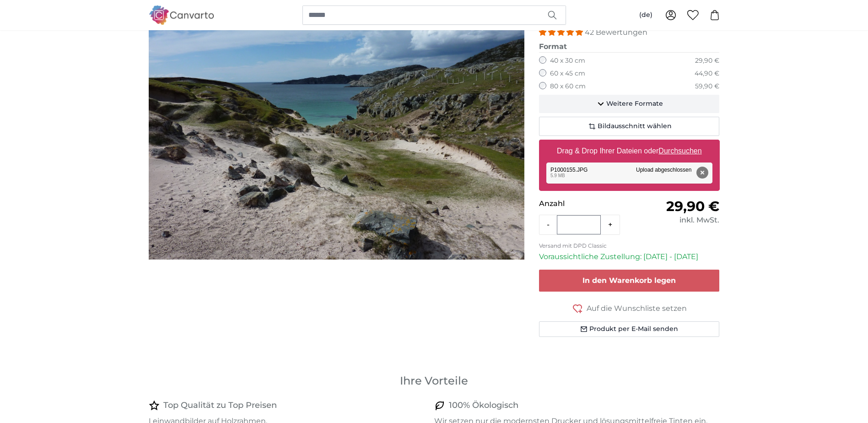  Describe the element at coordinates (707, 61) in the screenshot. I see `div: 29,90 €` at that location.